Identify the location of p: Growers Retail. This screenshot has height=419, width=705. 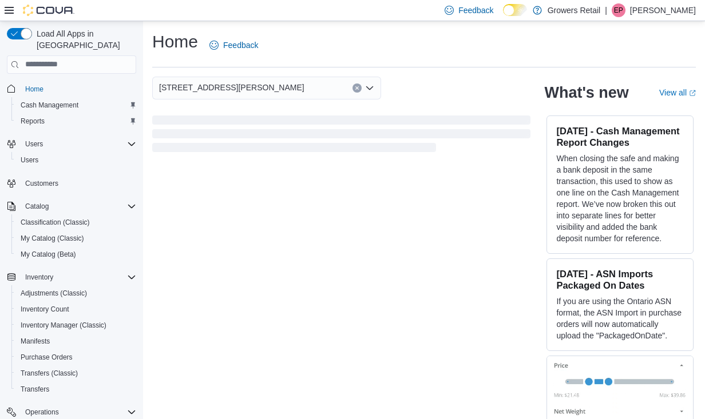
(574, 10).